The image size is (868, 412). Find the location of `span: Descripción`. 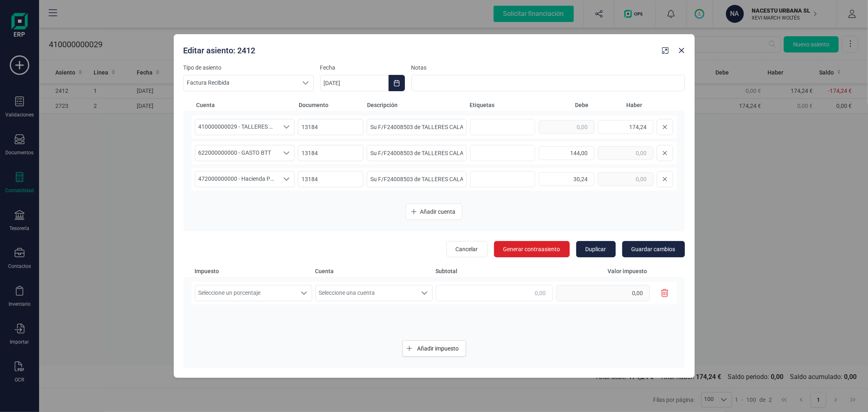

span: Descripción is located at coordinates (417, 105).